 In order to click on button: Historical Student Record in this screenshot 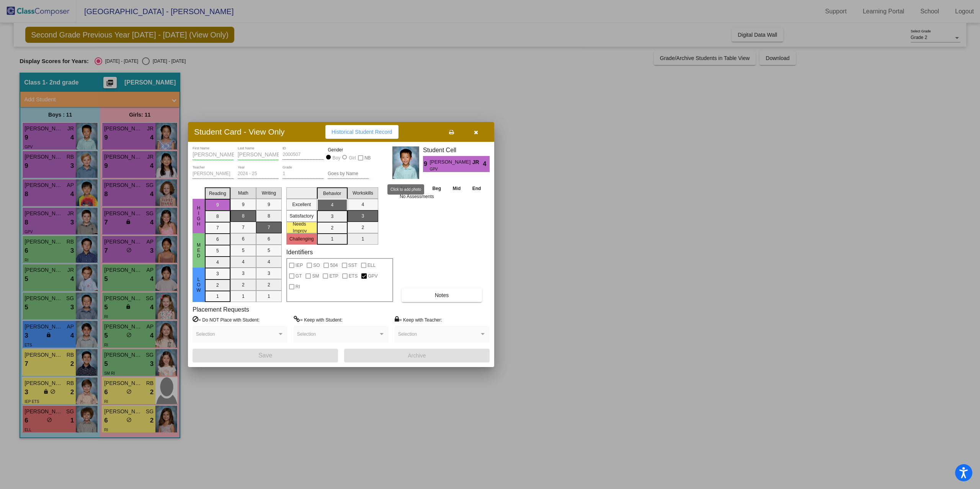, I will do `click(362, 132)`.